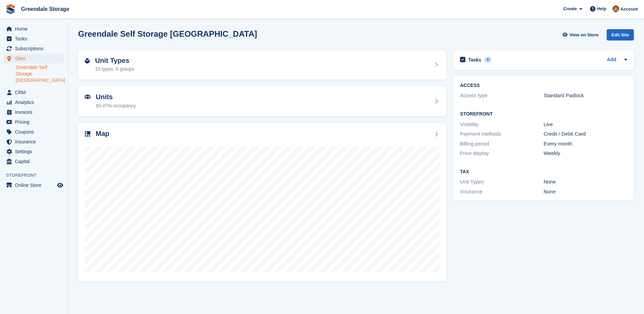 Image resolution: width=644 pixels, height=314 pixels. I want to click on h2: Map, so click(103, 134).